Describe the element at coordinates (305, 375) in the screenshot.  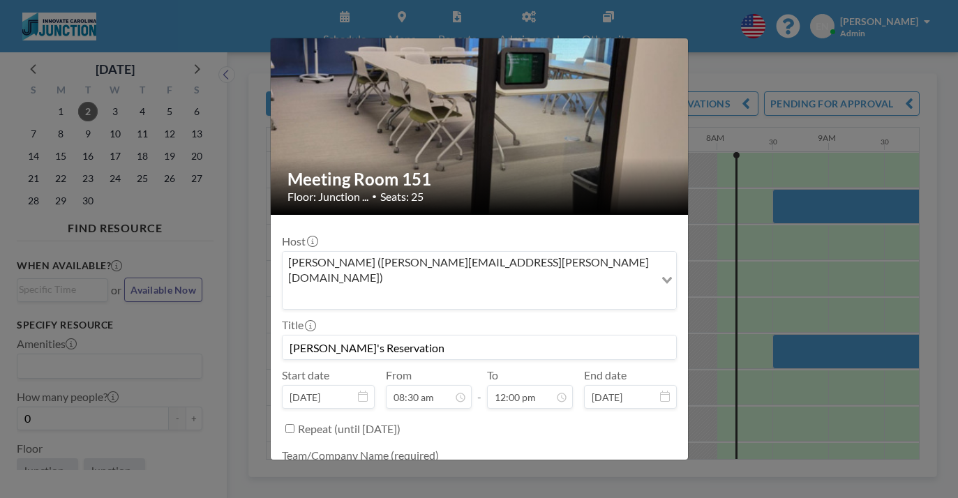
I see `label: Start date` at that location.